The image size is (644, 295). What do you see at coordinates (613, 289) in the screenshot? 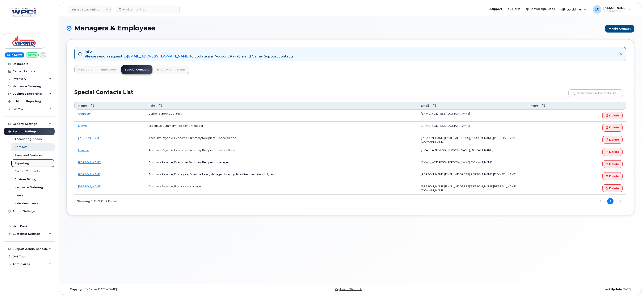
I see `strong: Last Update` at bounding box center [613, 289].